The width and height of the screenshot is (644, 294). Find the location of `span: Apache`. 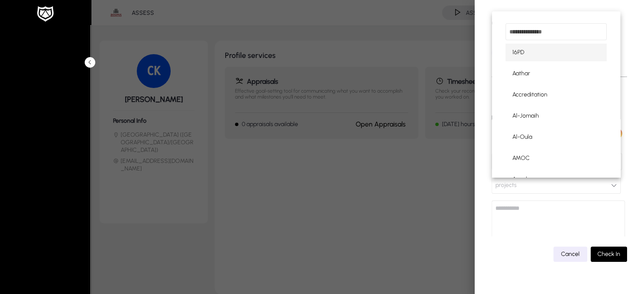

span: Apache is located at coordinates (522, 180).